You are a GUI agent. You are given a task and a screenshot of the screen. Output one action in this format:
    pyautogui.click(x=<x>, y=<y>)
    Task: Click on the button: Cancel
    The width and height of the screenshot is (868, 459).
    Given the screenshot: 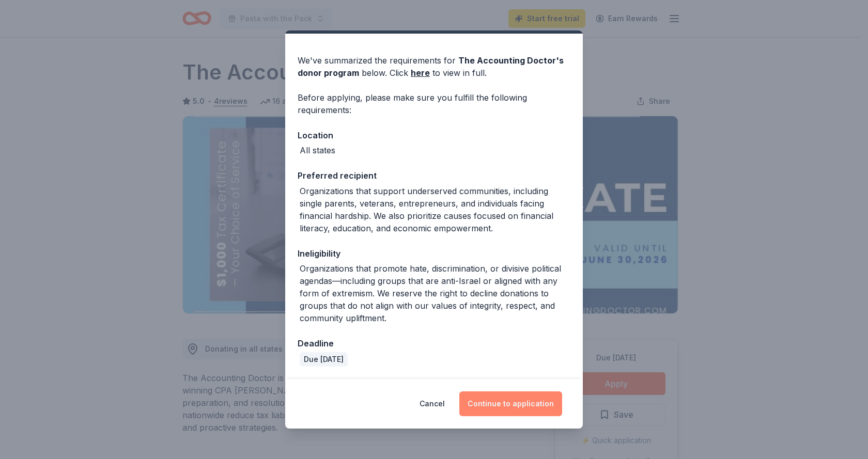 What is the action you would take?
    pyautogui.click(x=432, y=404)
    